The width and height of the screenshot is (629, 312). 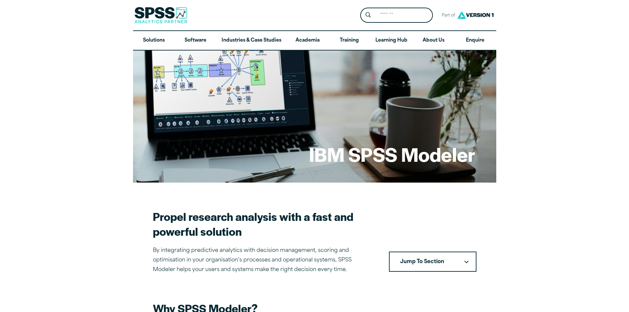 What do you see at coordinates (263, 224) in the screenshot?
I see `h2: Propel research analysis with a fast and powerful solution` at bounding box center [263, 224].